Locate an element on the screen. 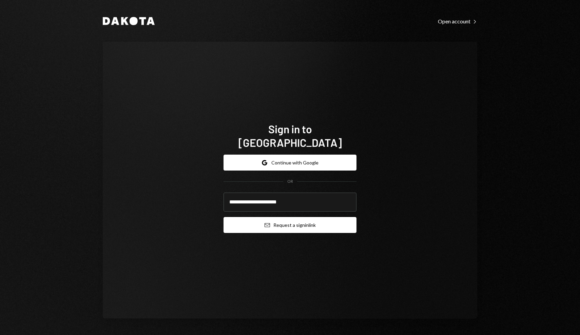  div: OR is located at coordinates (290, 182).